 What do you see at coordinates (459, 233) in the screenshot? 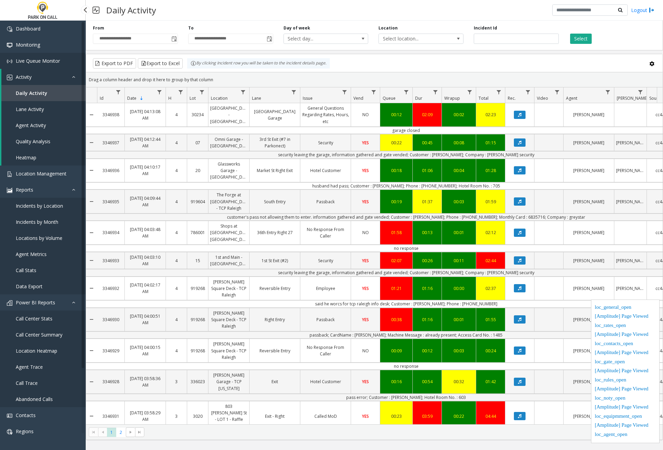
I see `a: 00:01` at bounding box center [459, 233].